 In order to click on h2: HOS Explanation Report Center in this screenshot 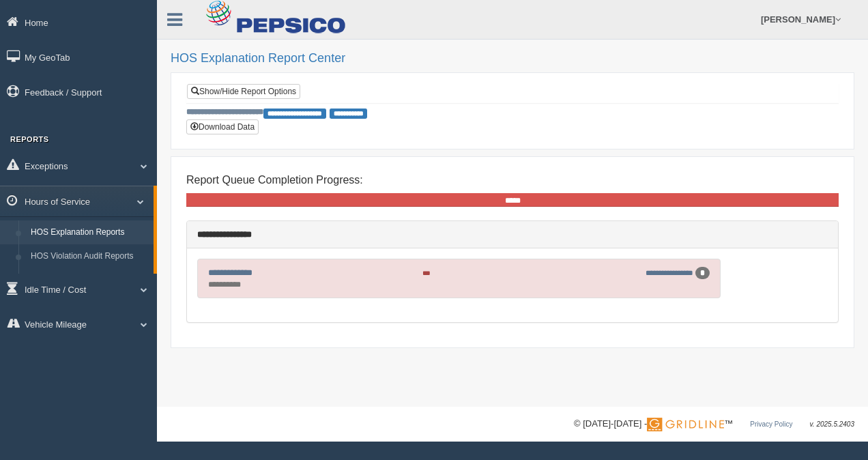, I will do `click(513, 58)`.